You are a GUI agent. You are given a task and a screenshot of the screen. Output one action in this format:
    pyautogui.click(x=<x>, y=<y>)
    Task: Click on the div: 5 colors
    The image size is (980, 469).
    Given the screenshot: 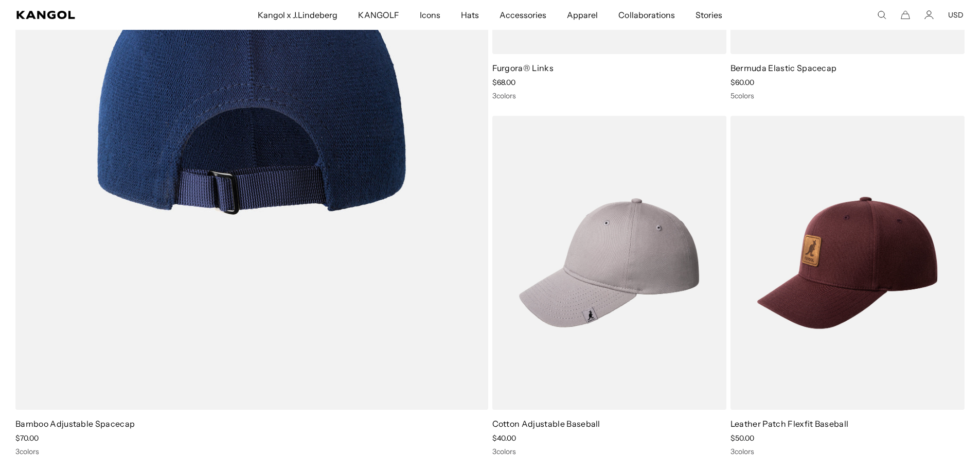 What is the action you would take?
    pyautogui.click(x=847, y=96)
    